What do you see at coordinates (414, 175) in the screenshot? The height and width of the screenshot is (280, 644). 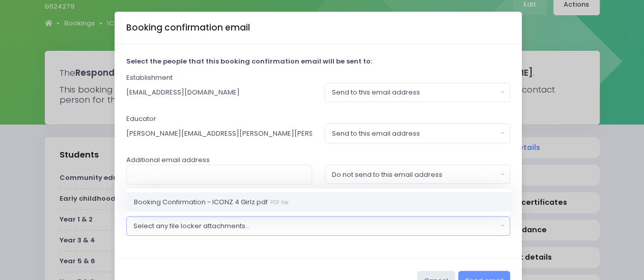 I see `div: Do not send to this email address` at bounding box center [414, 175].